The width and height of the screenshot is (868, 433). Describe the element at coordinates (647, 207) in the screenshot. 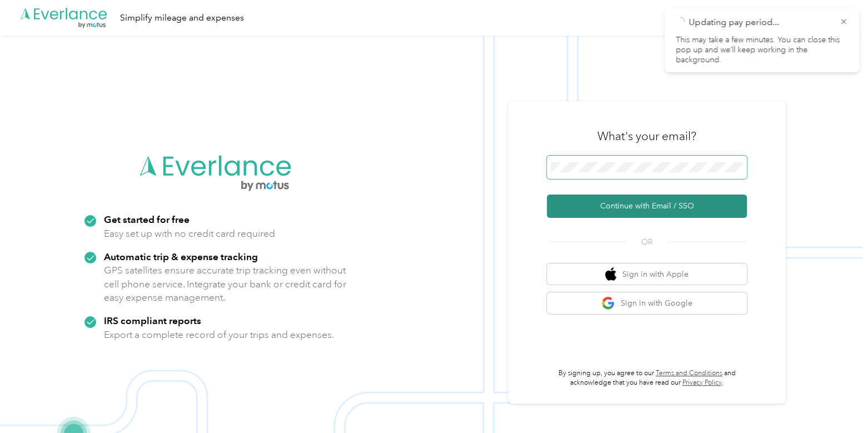

I see `button: Continue with Email / SSO` at that location.